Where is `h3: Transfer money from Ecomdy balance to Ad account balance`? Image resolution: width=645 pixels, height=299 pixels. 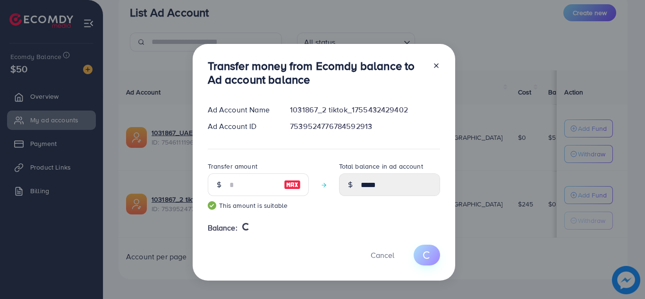
h3: Transfer money from Ecomdy balance to Ad account balance is located at coordinates (316, 73).